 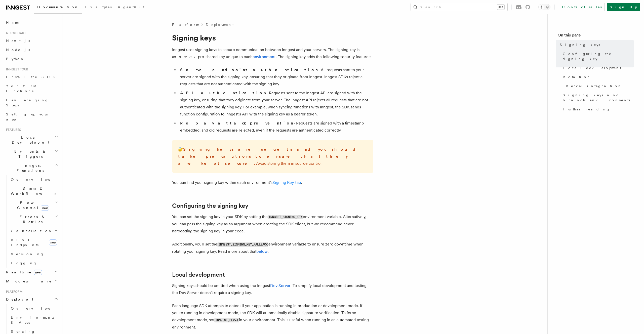 What do you see at coordinates (31, 281) in the screenshot?
I see `button: Middleware` at bounding box center [31, 281].